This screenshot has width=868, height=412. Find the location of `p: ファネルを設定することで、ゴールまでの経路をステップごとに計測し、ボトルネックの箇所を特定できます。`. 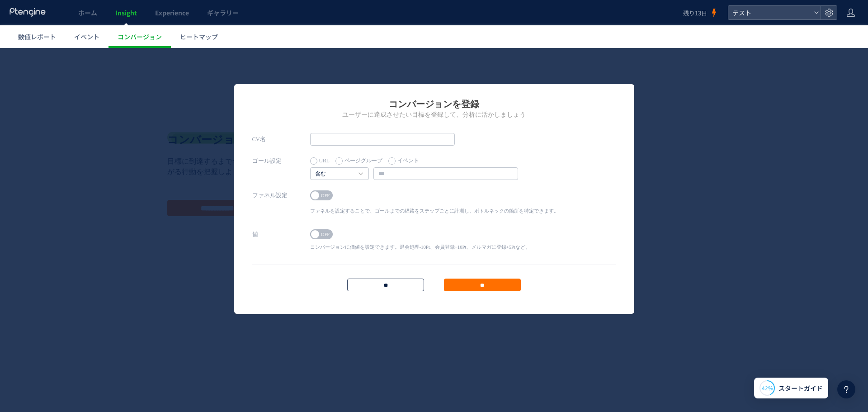

p: ファネルを設定することで、ゴールまでの経路をステップごとに計測し、ボトルネックの箇所を特定できます。 is located at coordinates (435, 163).